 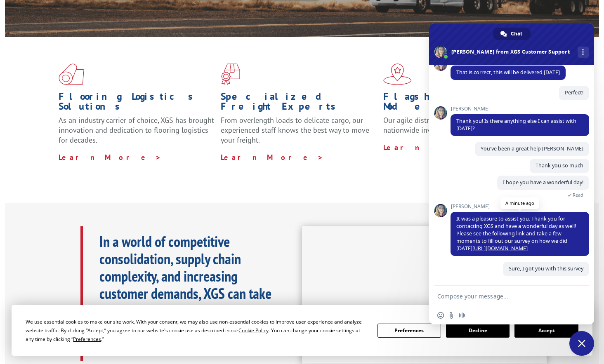 What do you see at coordinates (583, 52) in the screenshot?
I see `div: More channels` at bounding box center [583, 52].